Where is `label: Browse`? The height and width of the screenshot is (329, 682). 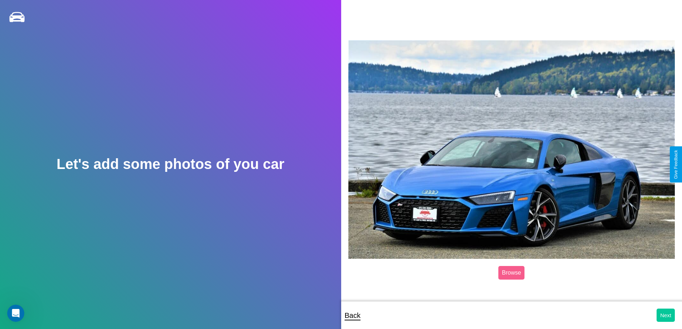 label: Browse is located at coordinates (511, 273).